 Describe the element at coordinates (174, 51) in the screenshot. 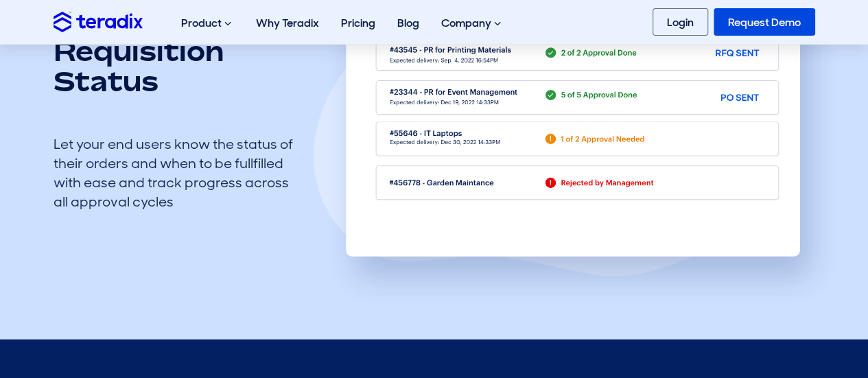

I see `h2: Track Requisition Status` at that location.